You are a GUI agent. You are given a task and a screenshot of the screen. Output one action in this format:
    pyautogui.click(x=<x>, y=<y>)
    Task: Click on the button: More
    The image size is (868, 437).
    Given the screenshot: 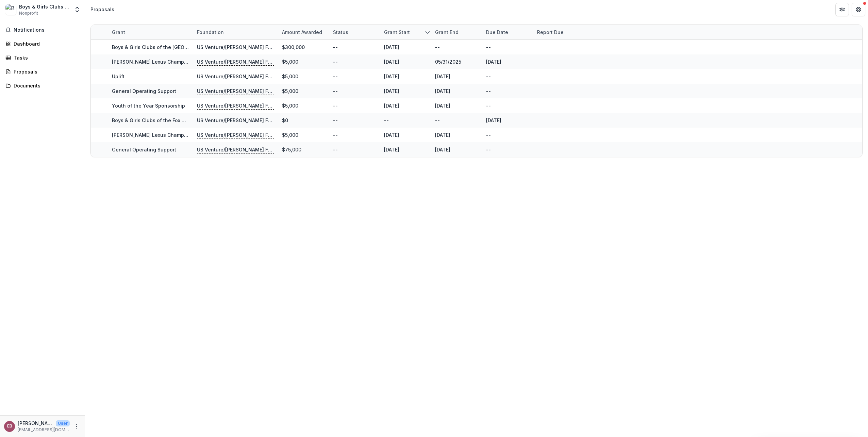 What is the action you would take?
    pyautogui.click(x=76, y=427)
    